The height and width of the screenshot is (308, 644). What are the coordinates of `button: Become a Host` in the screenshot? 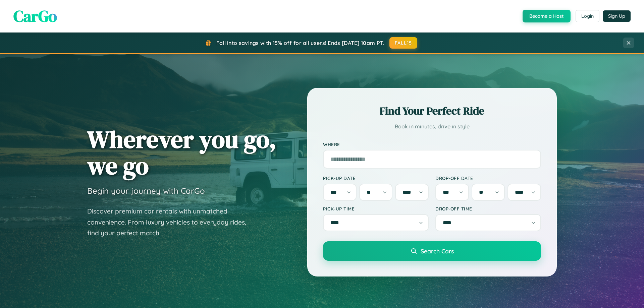 It's located at (547, 16).